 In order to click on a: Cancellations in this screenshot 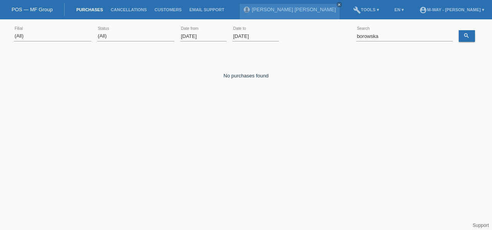, I will do `click(128, 10)`.